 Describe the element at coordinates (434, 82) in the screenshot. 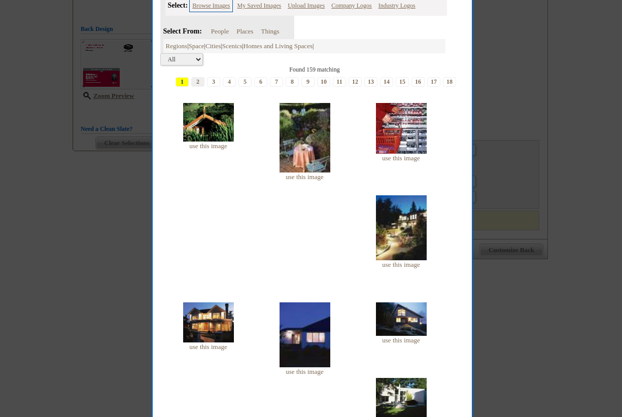

I see `a: 17` at that location.